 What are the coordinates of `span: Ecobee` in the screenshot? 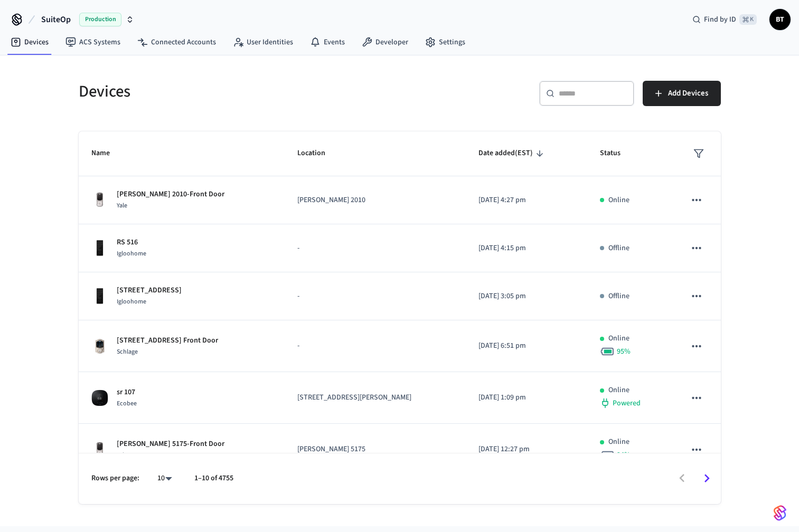 It's located at (127, 403).